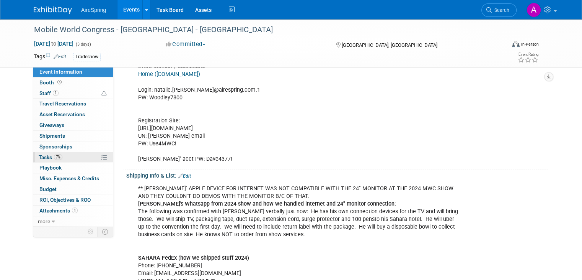 The width and height of the screenshot is (582, 280). What do you see at coordinates (83, 44) in the screenshot?
I see `span: (3 days)` at bounding box center [83, 44].